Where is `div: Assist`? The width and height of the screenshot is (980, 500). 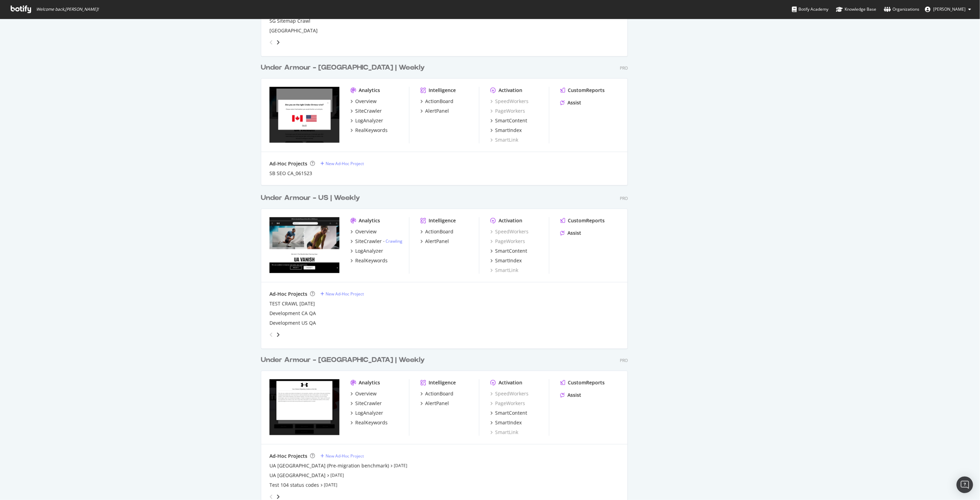
div: Assist is located at coordinates (574, 103).